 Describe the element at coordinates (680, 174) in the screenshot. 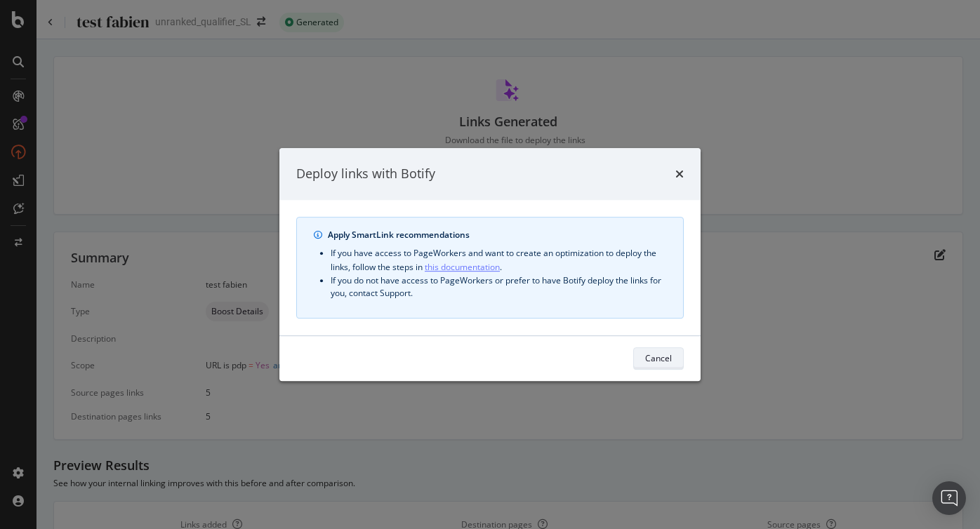

I see `div: times` at that location.